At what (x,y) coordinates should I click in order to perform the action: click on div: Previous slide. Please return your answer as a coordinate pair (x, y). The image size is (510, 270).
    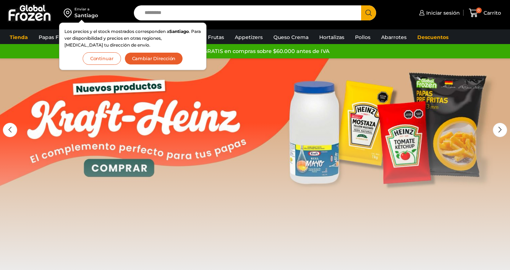
    Looking at the image, I should click on (10, 130).